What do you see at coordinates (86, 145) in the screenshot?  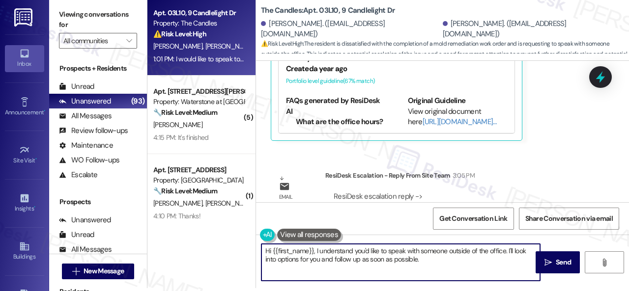 I see `div: Maintenance` at bounding box center [86, 145].